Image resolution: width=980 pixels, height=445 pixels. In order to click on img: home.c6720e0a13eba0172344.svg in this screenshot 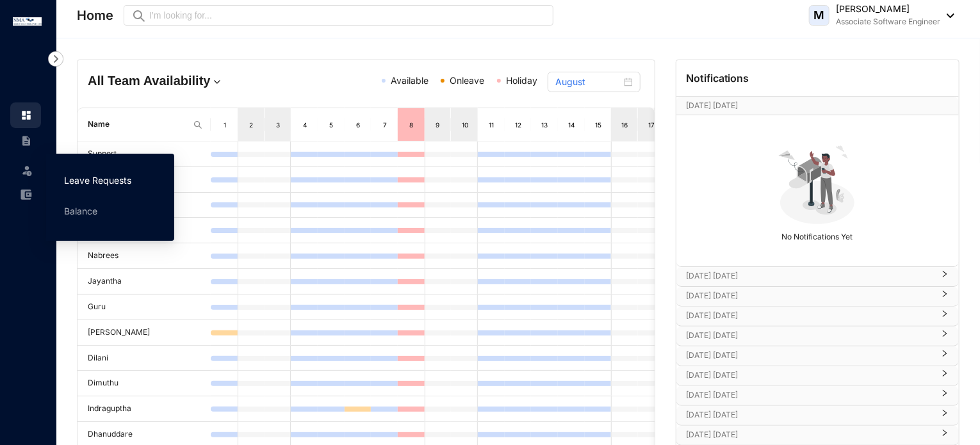, I will do `click(26, 115)`.